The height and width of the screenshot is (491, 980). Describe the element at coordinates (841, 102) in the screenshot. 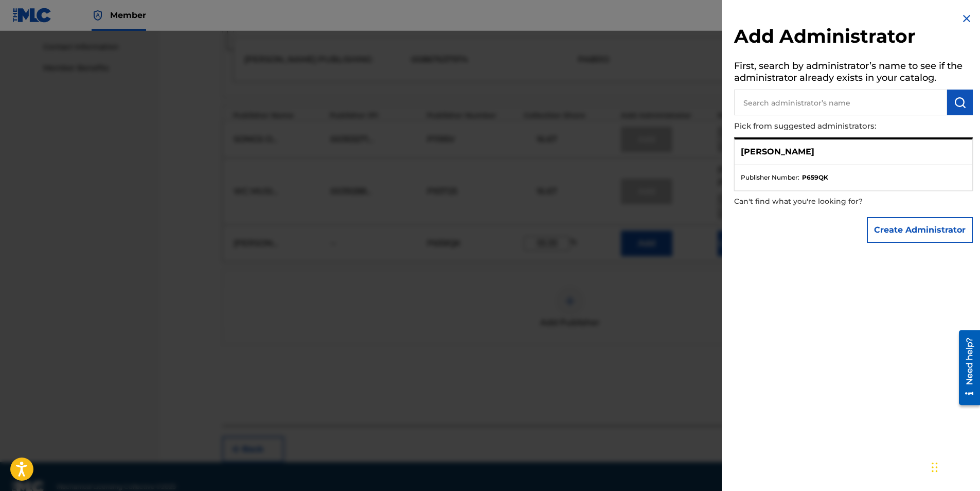

I see `input: Search administrator’s name` at that location.